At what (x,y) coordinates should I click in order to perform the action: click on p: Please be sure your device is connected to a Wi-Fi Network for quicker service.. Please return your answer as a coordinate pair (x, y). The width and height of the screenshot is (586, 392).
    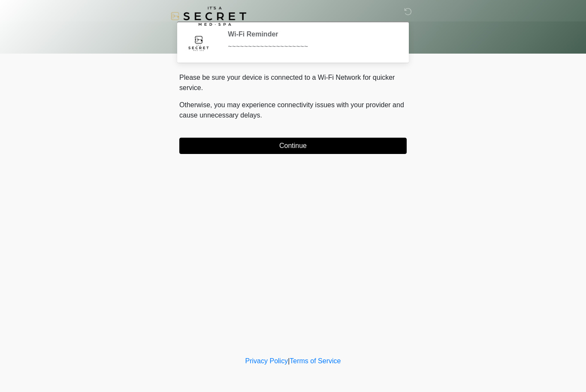
    Looking at the image, I should click on (293, 83).